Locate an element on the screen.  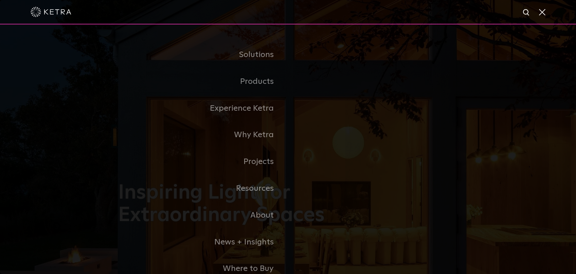
a: Solutions is located at coordinates (203, 55).